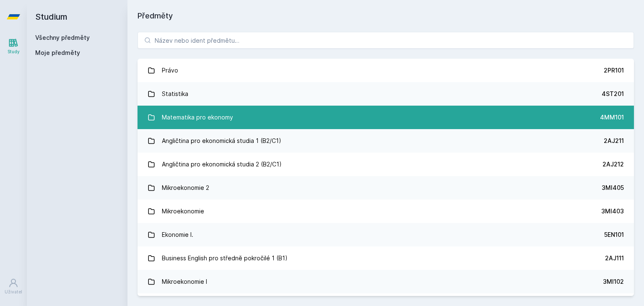  What do you see at coordinates (62, 37) in the screenshot?
I see `a: Všechny předměty` at bounding box center [62, 37].